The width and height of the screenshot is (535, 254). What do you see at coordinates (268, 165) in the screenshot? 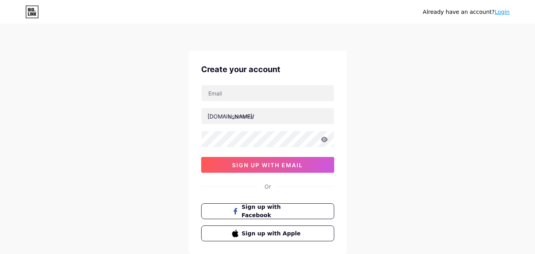
I see `button: sign up with email` at bounding box center [268, 165].